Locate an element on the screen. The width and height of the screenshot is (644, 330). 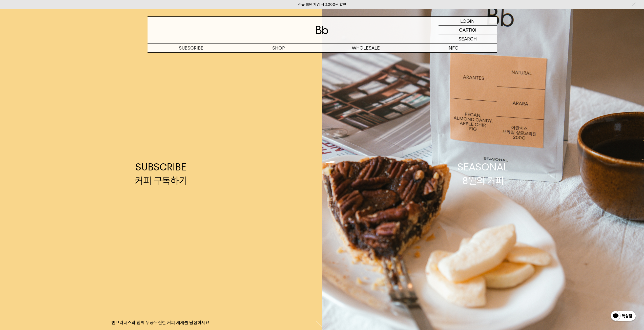
a: 신규 회원 가입 시 3,000원 할인 is located at coordinates (322, 4).